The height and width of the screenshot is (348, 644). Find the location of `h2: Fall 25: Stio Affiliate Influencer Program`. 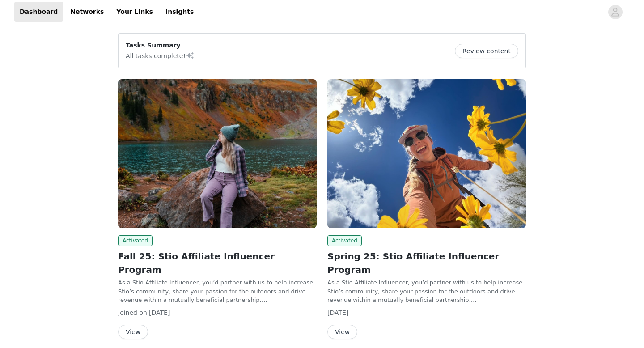

h2: Fall 25: Stio Affiliate Influencer Program is located at coordinates (217, 263).